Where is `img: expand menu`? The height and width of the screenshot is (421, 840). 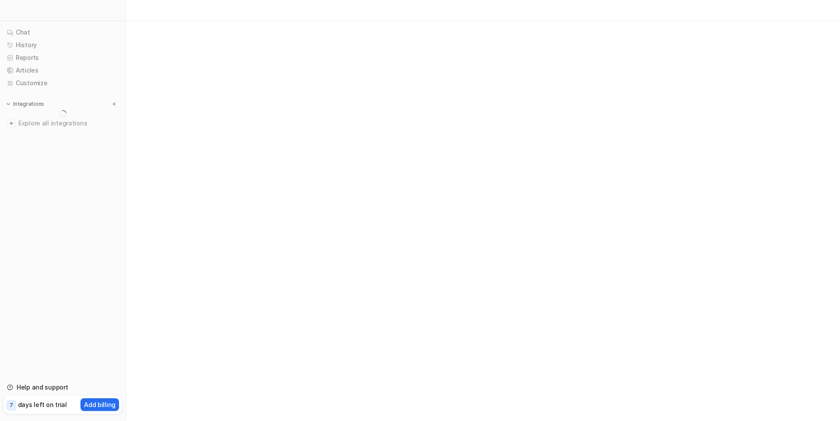
img: expand menu is located at coordinates (8, 104).